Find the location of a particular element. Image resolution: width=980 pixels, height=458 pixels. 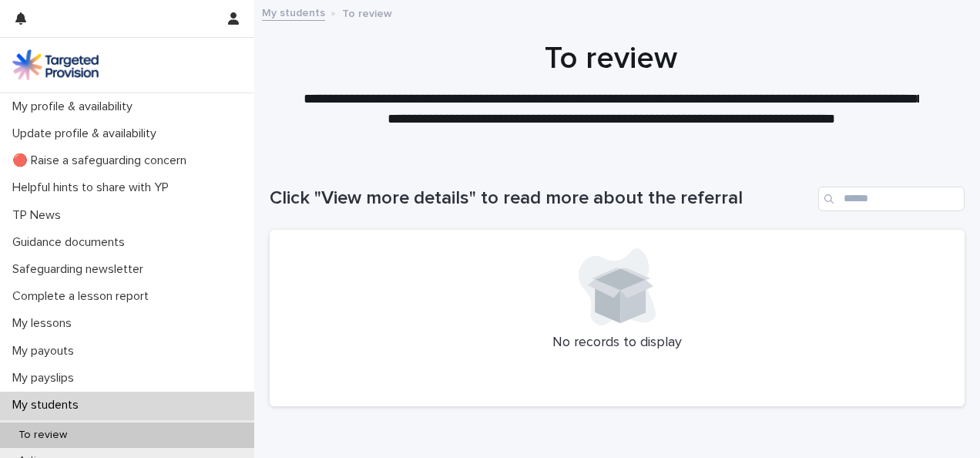

p: Complete a lesson report is located at coordinates (84, 296).